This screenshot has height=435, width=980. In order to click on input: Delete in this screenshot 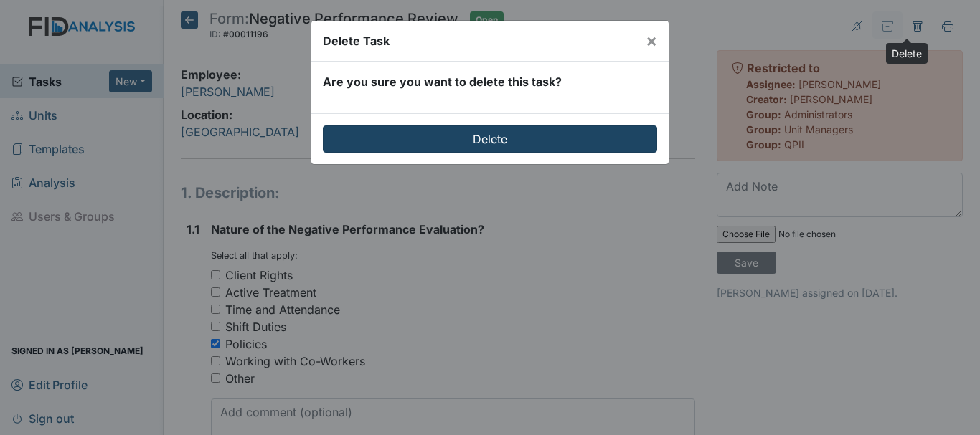, I will do `click(490, 139)`.